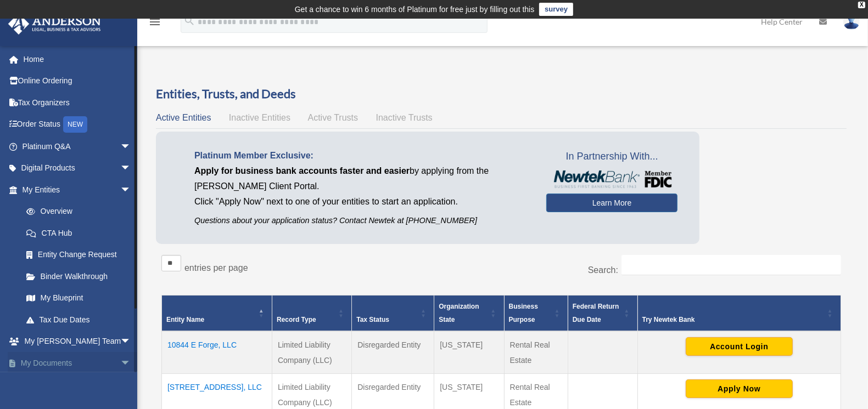 Image resolution: width=868 pixels, height=409 pixels. I want to click on span: Record Type, so click(297, 320).